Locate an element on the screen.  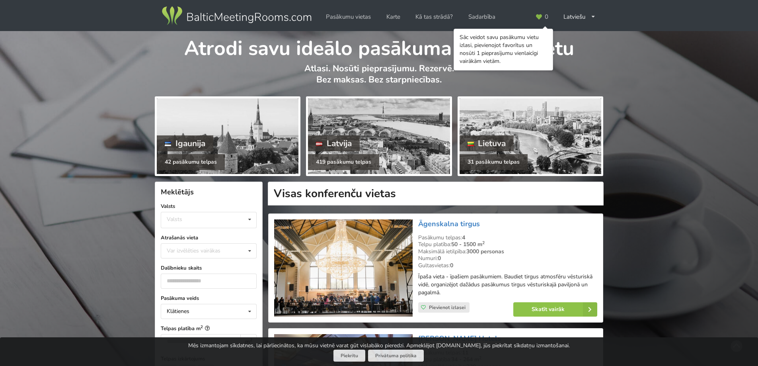
div: Valsts is located at coordinates (174, 219).